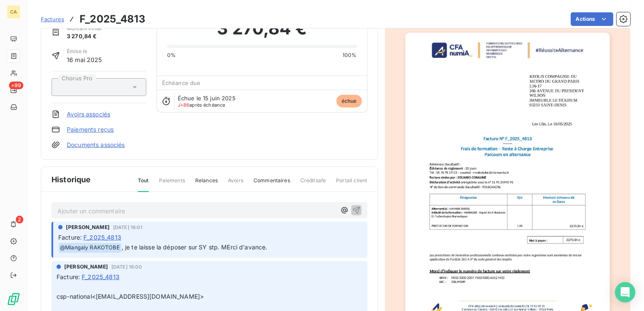  What do you see at coordinates (52, 19) in the screenshot?
I see `a: Factures` at bounding box center [52, 19].